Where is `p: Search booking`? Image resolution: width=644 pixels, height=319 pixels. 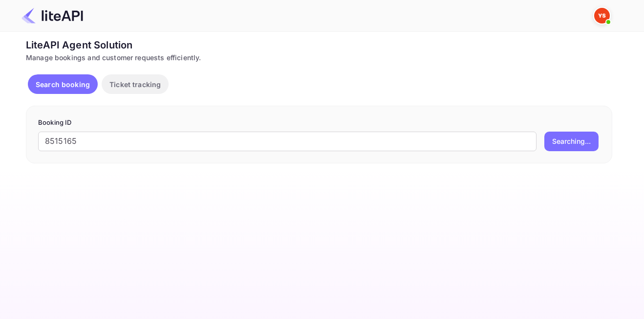 p: Search booking is located at coordinates (62, 84).